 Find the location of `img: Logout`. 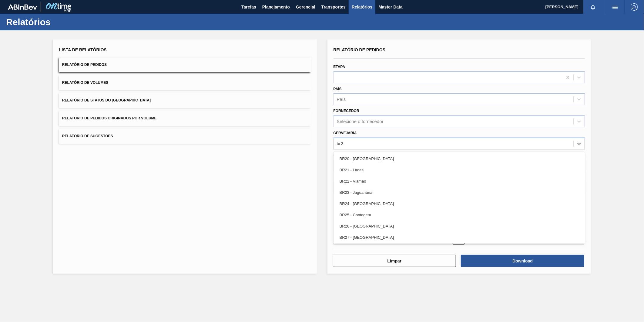

img: Logout is located at coordinates (635, 7).